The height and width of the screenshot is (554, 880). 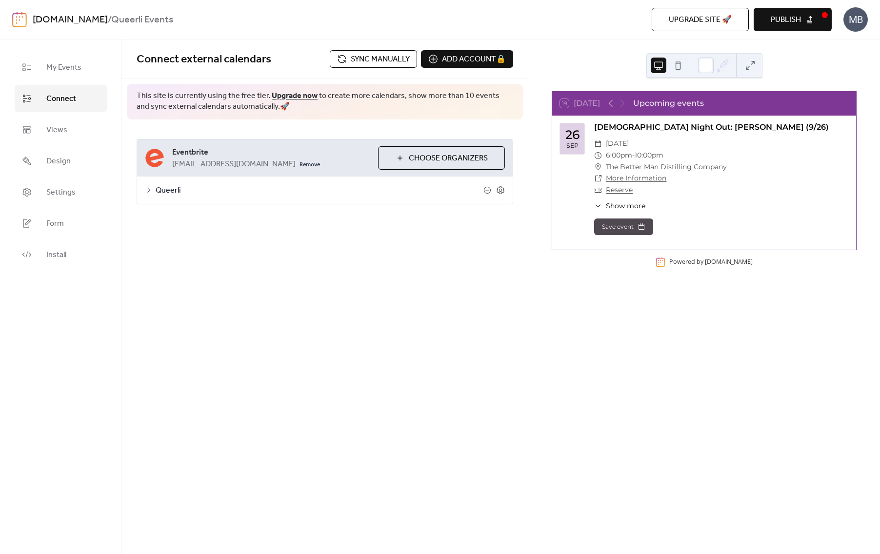 I want to click on button: ​Show more, so click(x=620, y=206).